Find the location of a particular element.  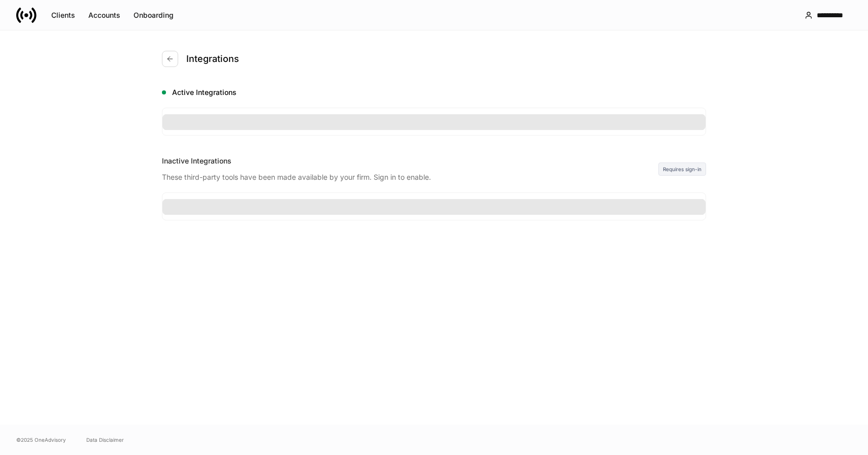

div: Clients is located at coordinates (63, 15).